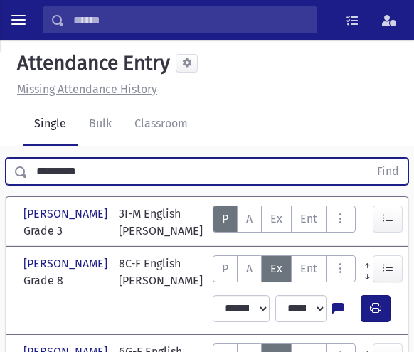 The image size is (414, 352). What do you see at coordinates (387, 171) in the screenshot?
I see `button: Find` at bounding box center [387, 171].